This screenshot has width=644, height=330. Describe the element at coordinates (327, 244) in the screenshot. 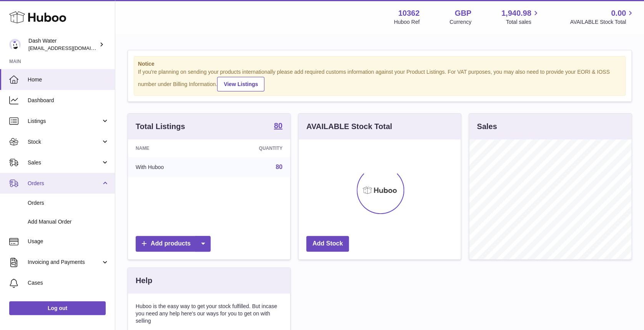

I see `a: Add Stock` at that location.